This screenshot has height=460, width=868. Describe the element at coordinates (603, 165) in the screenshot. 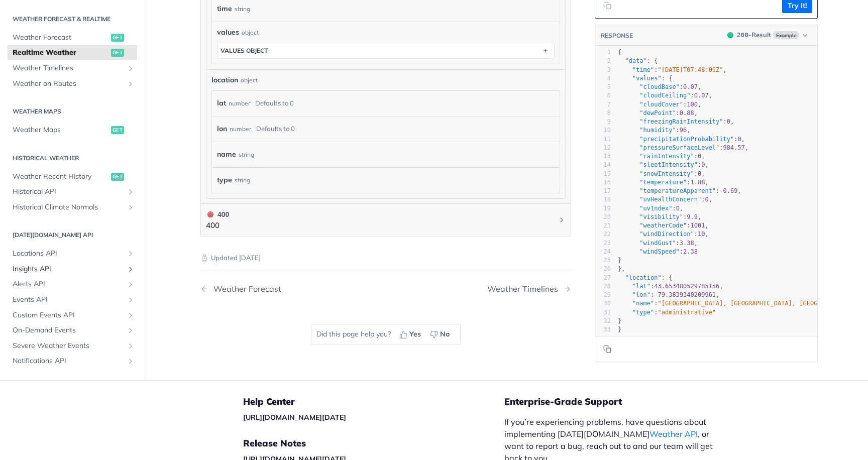

I see `div: 14` at that location.